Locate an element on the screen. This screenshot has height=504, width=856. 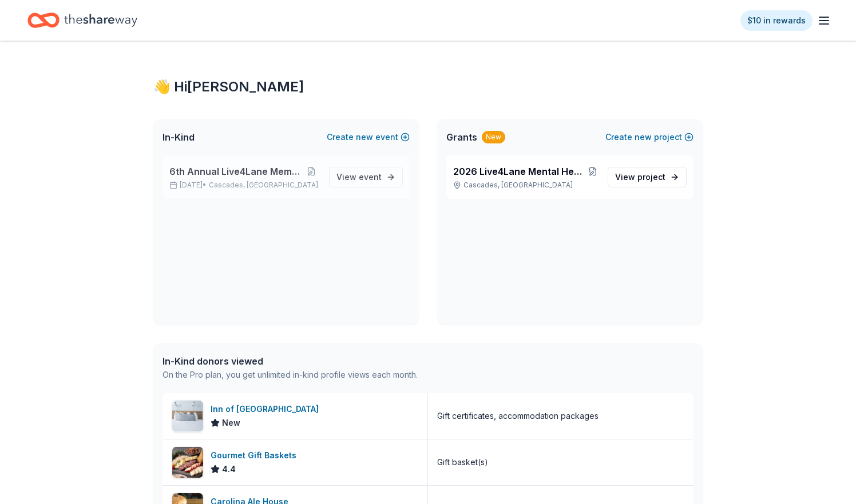
div: Gift basket(s) is located at coordinates (463, 462).